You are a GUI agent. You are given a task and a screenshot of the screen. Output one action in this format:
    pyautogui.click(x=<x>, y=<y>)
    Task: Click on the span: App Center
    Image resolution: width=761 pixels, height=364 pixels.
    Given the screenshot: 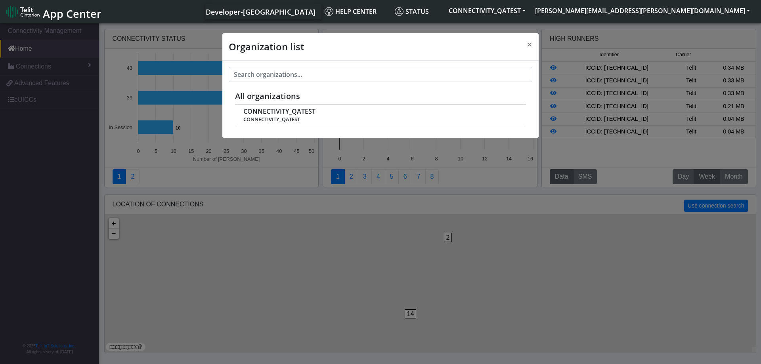 What is the action you would take?
    pyautogui.click(x=72, y=13)
    